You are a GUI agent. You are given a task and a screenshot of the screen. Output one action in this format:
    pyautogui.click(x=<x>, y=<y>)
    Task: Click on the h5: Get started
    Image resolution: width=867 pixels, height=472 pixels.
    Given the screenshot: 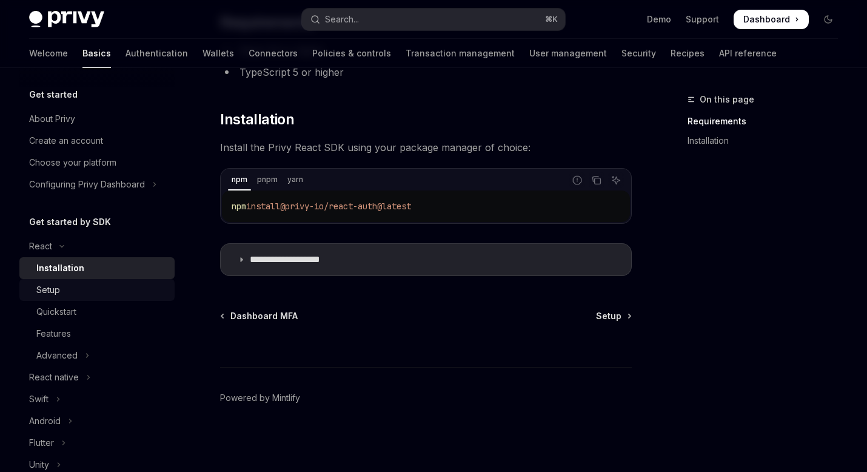 What is the action you would take?
    pyautogui.click(x=53, y=95)
    